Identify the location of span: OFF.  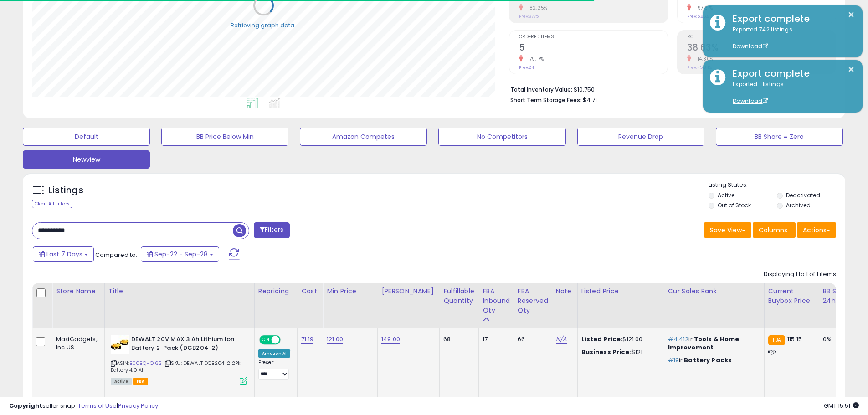
(286, 339).